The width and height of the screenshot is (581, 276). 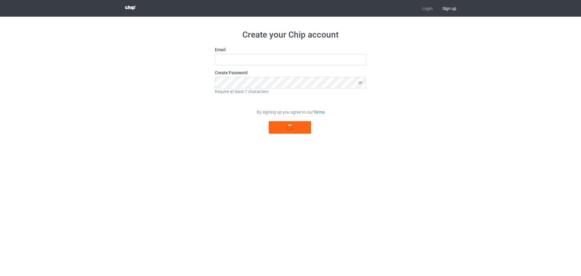 I want to click on a: Terms, so click(x=319, y=112).